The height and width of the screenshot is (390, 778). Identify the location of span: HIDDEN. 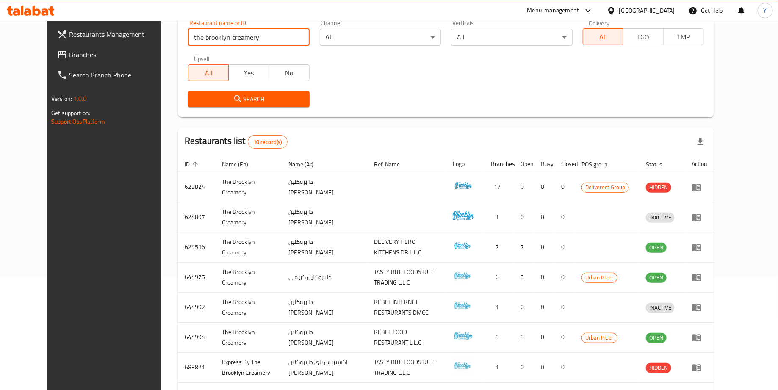
(659, 368).